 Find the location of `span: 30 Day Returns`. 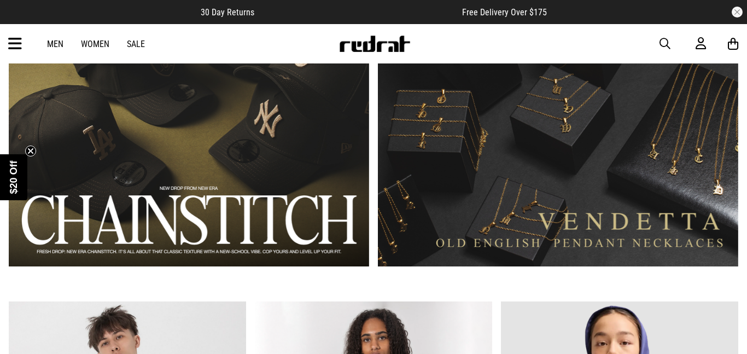

span: 30 Day Returns is located at coordinates (227, 12).